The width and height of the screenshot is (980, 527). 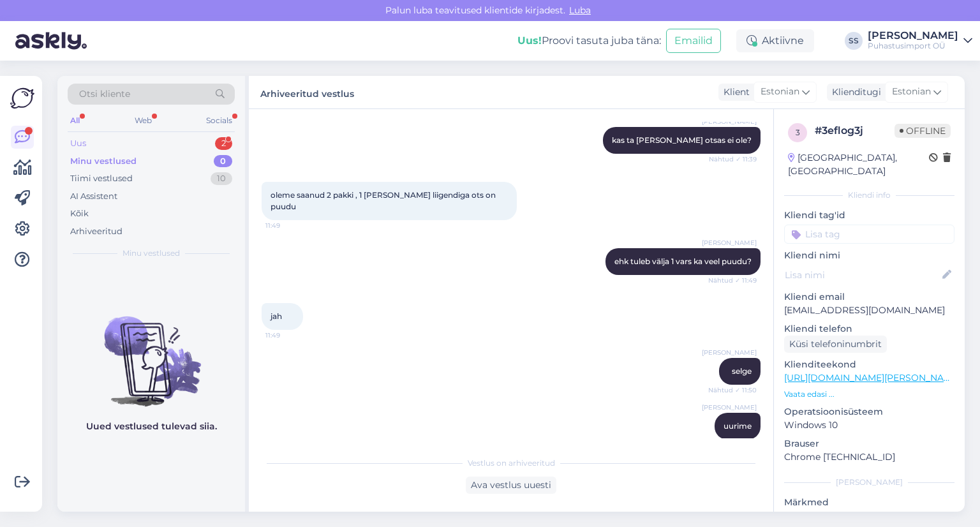 What do you see at coordinates (869, 328) in the screenshot?
I see `p: Kliendi telefon` at bounding box center [869, 328].